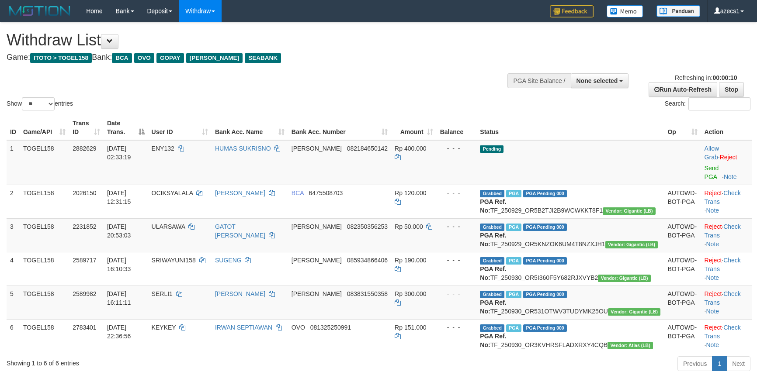 Image resolution: width=757 pixels, height=375 pixels. What do you see at coordinates (695, 364) in the screenshot?
I see `a: Previous` at bounding box center [695, 364].